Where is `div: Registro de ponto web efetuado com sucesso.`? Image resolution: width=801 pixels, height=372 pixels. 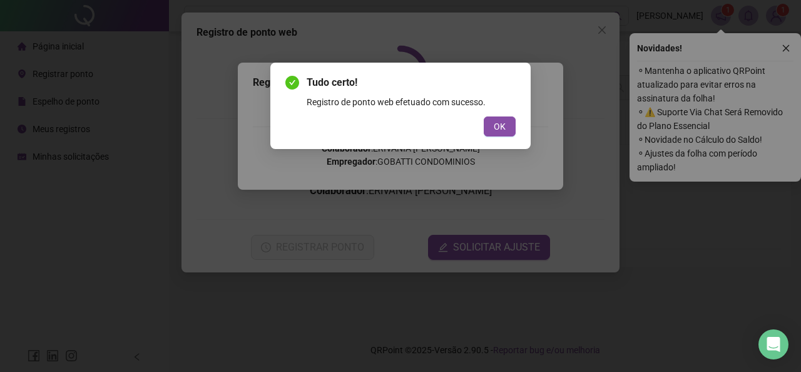 div: Registro de ponto web efetuado com sucesso. is located at coordinates (411, 102).